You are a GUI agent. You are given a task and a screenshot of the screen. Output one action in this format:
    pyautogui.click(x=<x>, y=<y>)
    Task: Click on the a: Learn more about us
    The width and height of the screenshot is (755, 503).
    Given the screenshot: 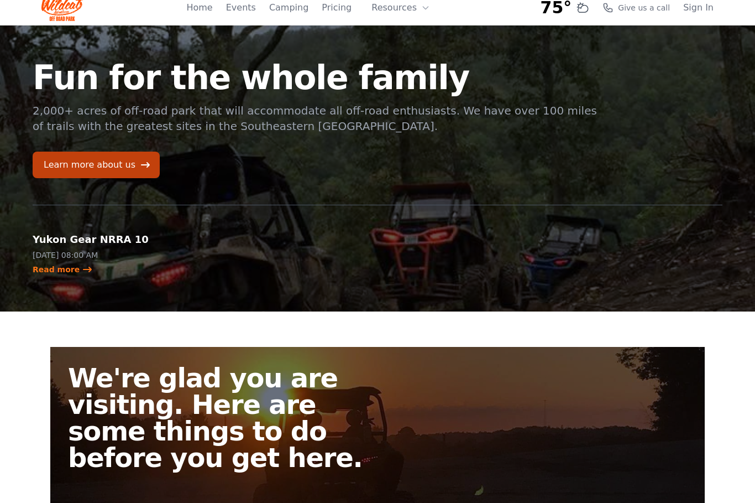 What is the action you would take?
    pyautogui.click(x=96, y=165)
    